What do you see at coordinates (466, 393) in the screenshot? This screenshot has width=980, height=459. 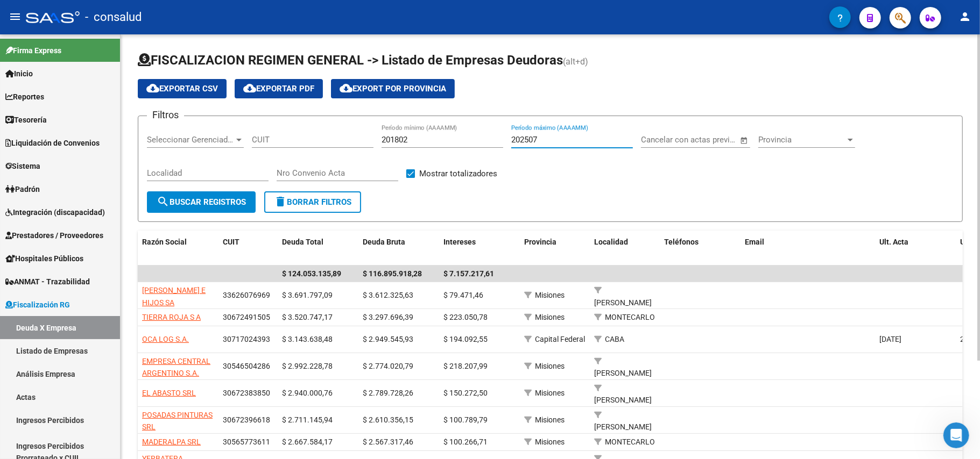 I see `span: $ 150.272,50` at bounding box center [466, 393].